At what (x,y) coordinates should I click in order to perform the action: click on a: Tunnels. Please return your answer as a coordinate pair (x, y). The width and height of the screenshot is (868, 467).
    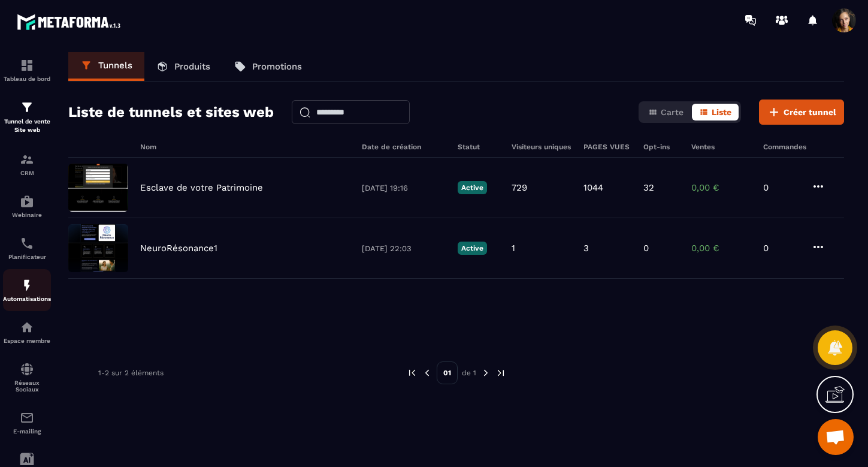
    Looking at the image, I should click on (106, 66).